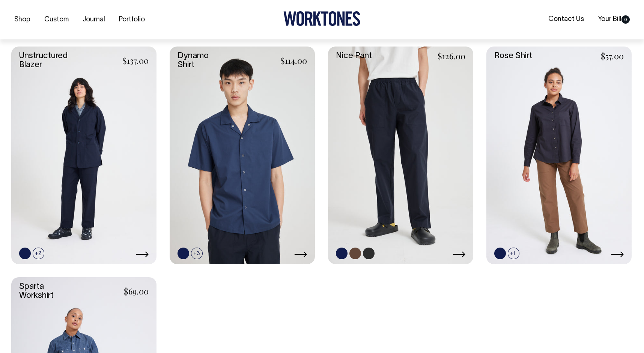 This screenshot has height=353, width=644. I want to click on a: Shop, so click(22, 19).